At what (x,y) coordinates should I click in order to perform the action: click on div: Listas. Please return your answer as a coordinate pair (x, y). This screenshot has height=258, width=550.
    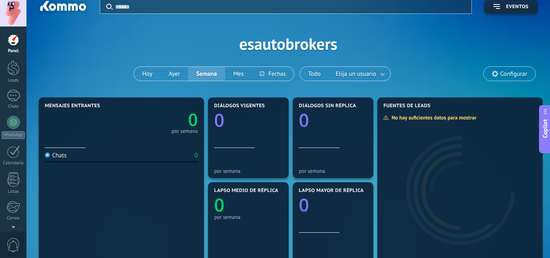
    Looking at the image, I should click on (13, 191).